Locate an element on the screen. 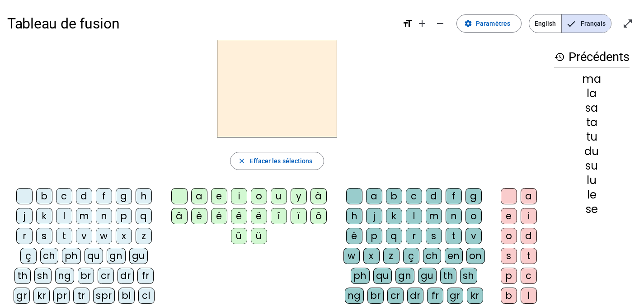  span: Effacer les sélections is located at coordinates (281, 161).